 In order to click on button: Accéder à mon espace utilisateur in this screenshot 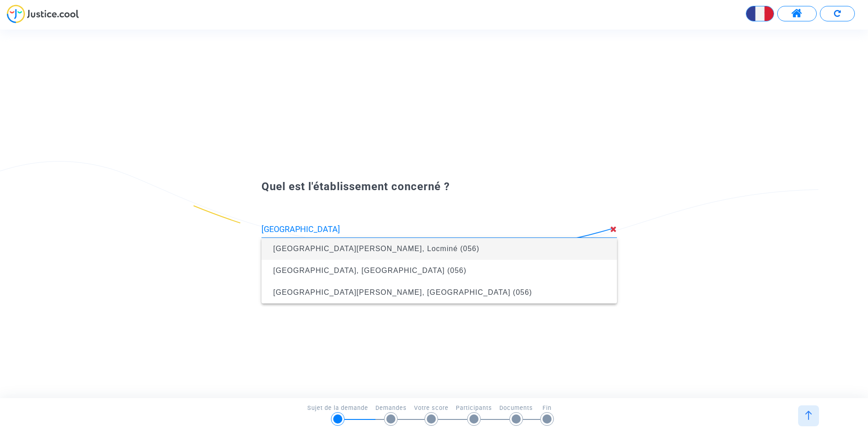, I will do `click(797, 14)`.